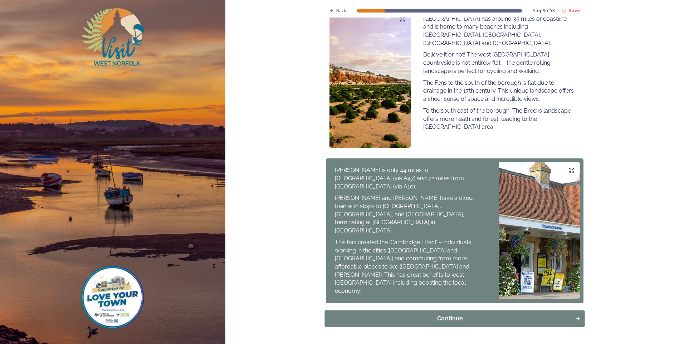  I want to click on span: Step 9 of 53, so click(543, 10).